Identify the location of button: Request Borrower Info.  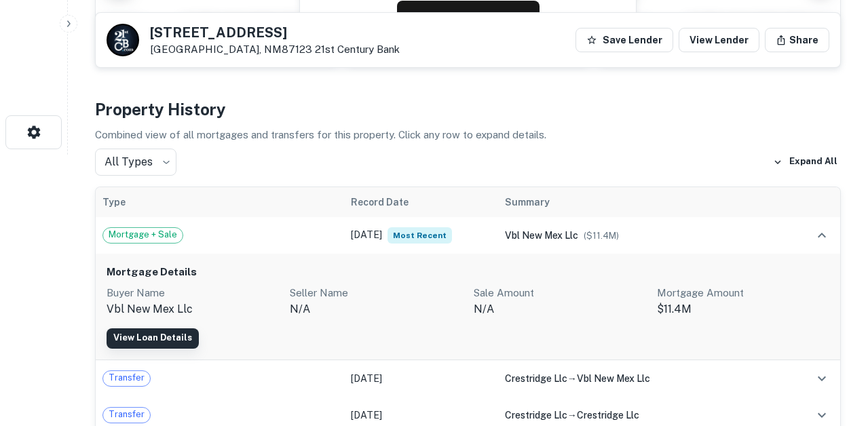
(468, 17).